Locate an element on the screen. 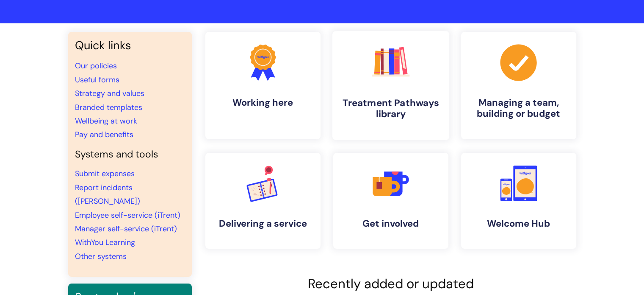 The image size is (644, 295). a: Manager self-service (iTrent) is located at coordinates (125, 229).